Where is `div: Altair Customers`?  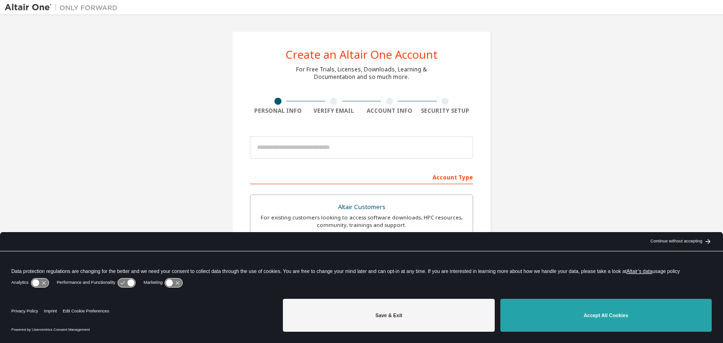
div: Altair Customers is located at coordinates (361, 207).